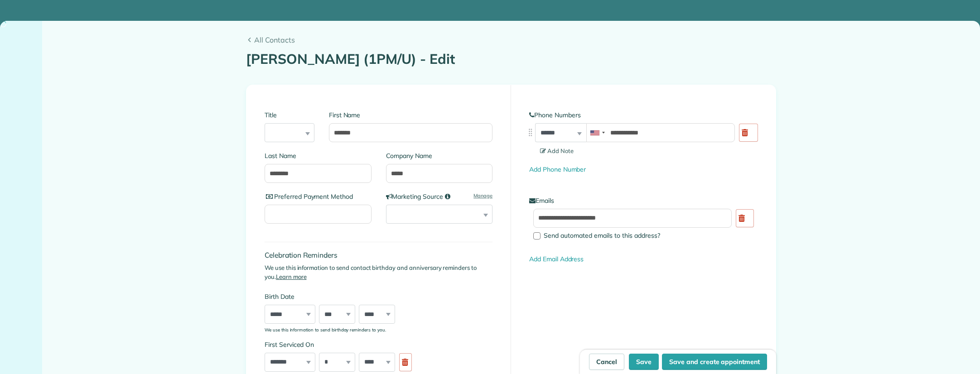 This screenshot has height=374, width=980. Describe the element at coordinates (515, 40) in the screenshot. I see `span: All Contacts` at that location.